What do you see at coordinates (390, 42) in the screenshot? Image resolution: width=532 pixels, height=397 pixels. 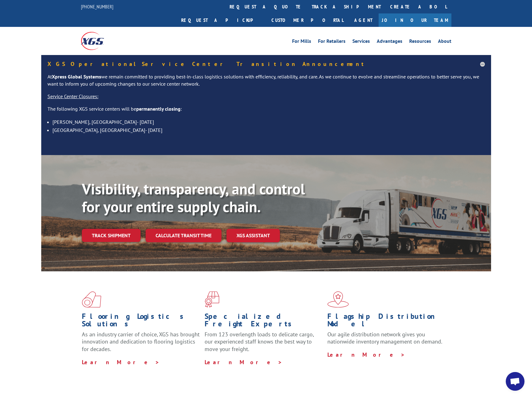 I see `a: Advantages` at bounding box center [390, 42].